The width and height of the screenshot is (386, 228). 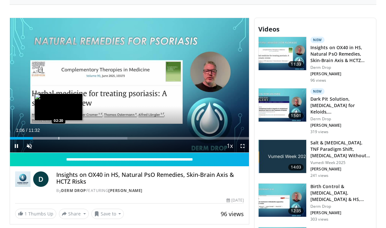 What do you see at coordinates (74, 190) in the screenshot?
I see `a: Derm Drop` at bounding box center [74, 190].